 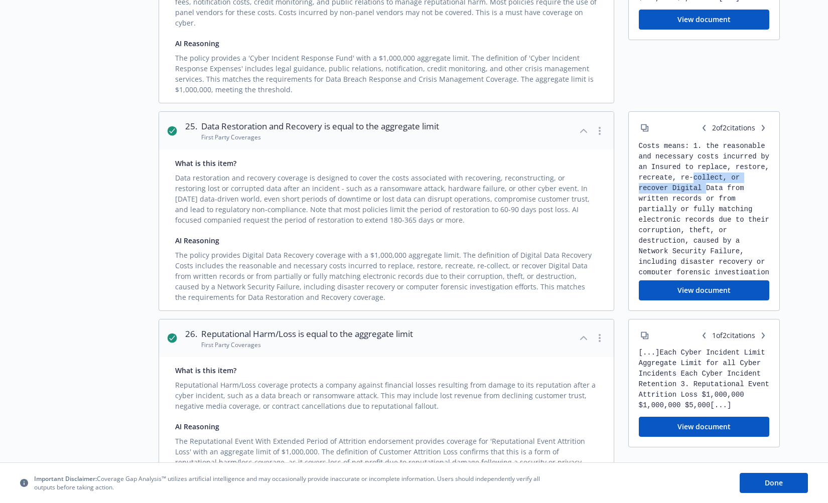 What do you see at coordinates (774, 483) in the screenshot?
I see `button: Done` at bounding box center [774, 483].